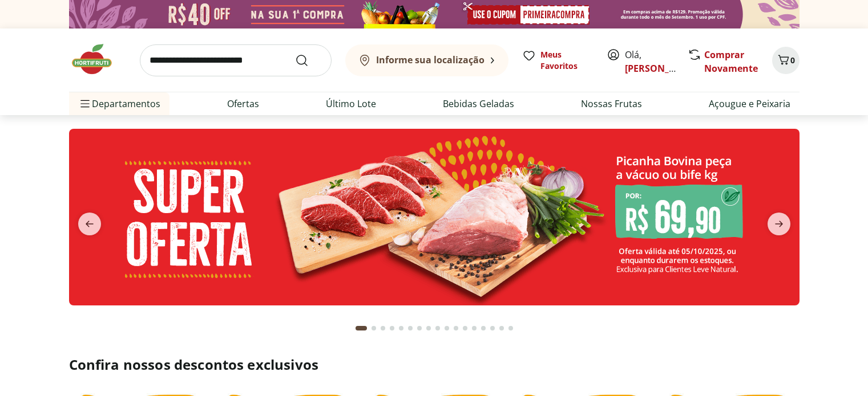  What do you see at coordinates (793, 60) in the screenshot?
I see `span: 0` at bounding box center [793, 60].